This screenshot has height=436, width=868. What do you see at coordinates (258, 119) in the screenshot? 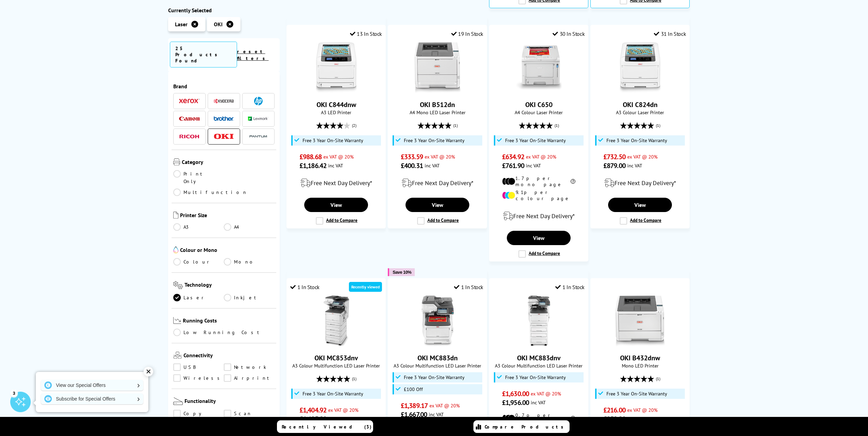
I see `a: Lexmark` at bounding box center [258, 119].